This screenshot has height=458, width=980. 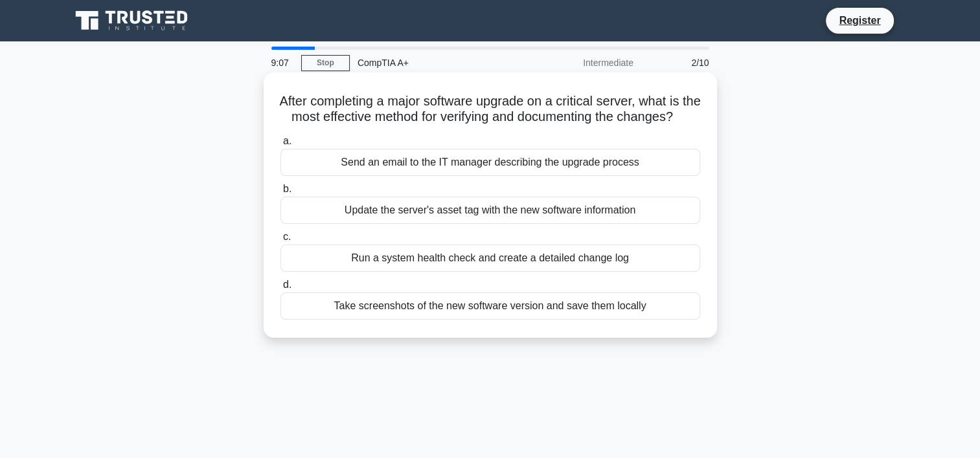 I want to click on div: 9:07, so click(x=282, y=63).